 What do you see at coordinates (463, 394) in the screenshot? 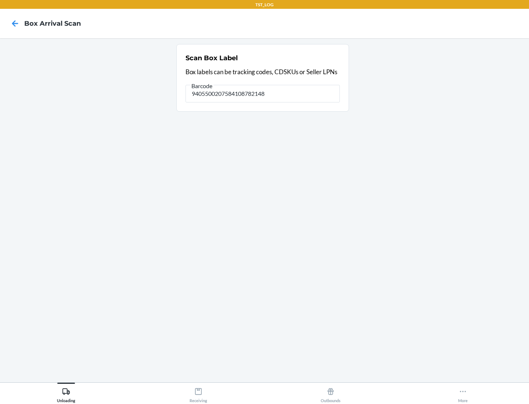
I see `div: More` at bounding box center [463, 394].